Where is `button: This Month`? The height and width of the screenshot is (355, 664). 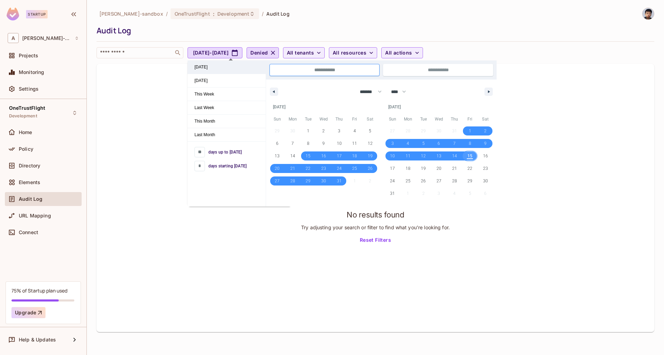 button: This Month is located at coordinates (227, 121).